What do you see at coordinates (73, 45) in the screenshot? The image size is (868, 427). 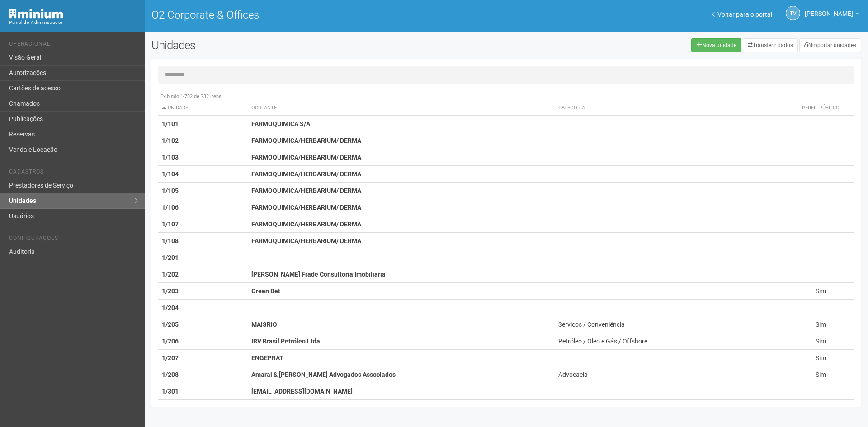 I see `li: Operacional` at bounding box center [73, 45].